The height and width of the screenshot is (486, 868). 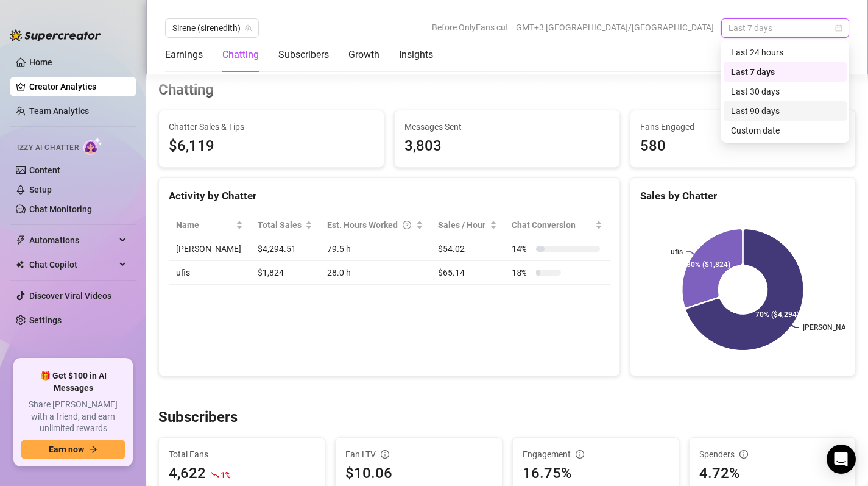 What do you see at coordinates (280, 225) in the screenshot?
I see `span: Total Sales` at bounding box center [280, 225].